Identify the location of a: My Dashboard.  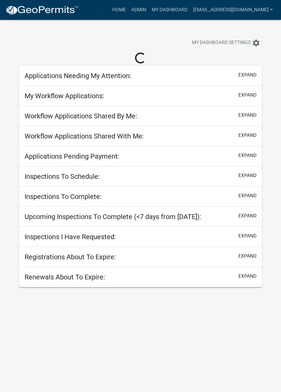
(170, 10).